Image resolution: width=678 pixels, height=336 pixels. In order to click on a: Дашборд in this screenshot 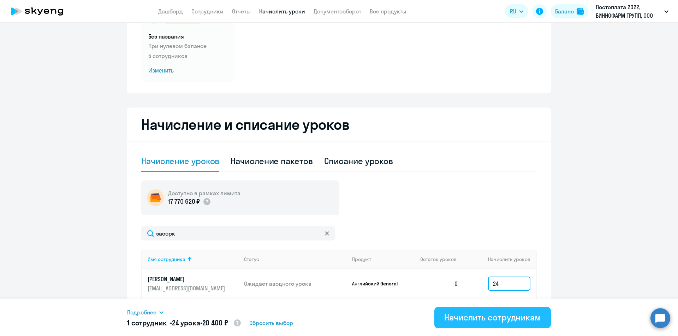, I will do `click(171, 11)`.